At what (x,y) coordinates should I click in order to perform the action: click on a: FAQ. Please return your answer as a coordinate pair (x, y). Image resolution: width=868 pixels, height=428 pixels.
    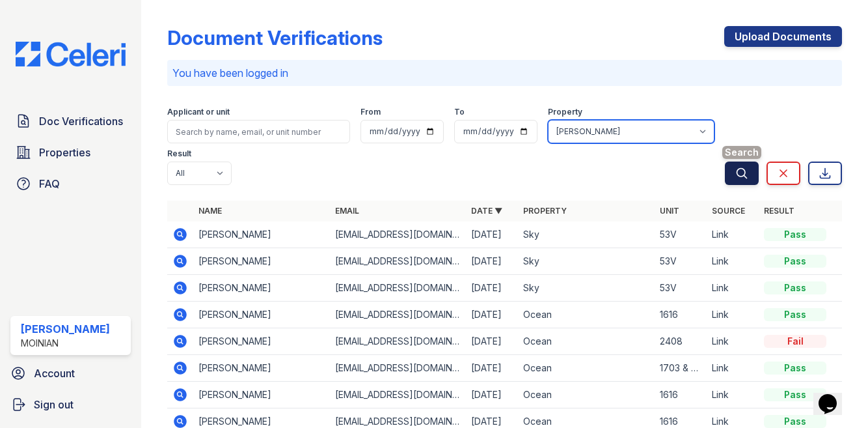
    Looking at the image, I should click on (71, 184).